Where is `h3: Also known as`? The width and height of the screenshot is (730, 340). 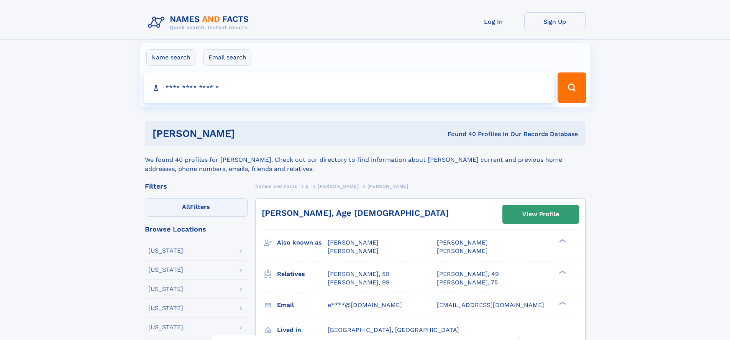
h3: Also known as is located at coordinates (302, 243).